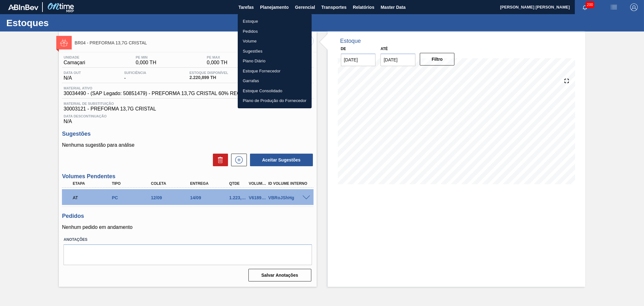 Image resolution: width=644 pixels, height=306 pixels. What do you see at coordinates (275, 51) in the screenshot?
I see `a: Sugestões` at bounding box center [275, 51].